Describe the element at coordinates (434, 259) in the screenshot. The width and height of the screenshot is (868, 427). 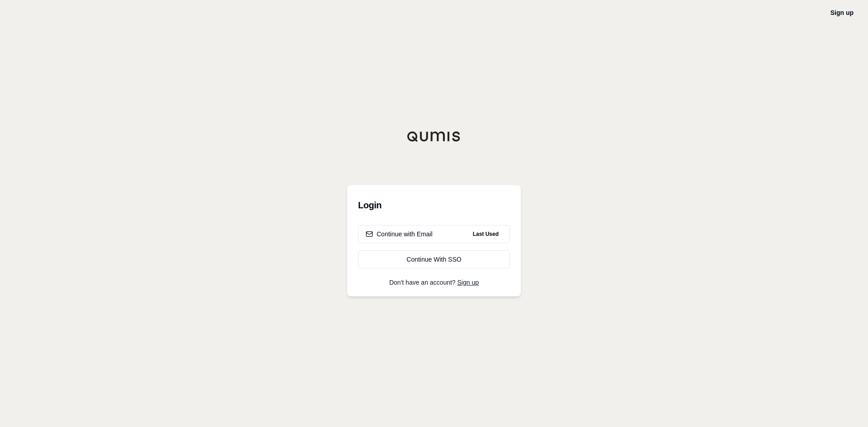
I see `div: Continue With SSO` at that location.